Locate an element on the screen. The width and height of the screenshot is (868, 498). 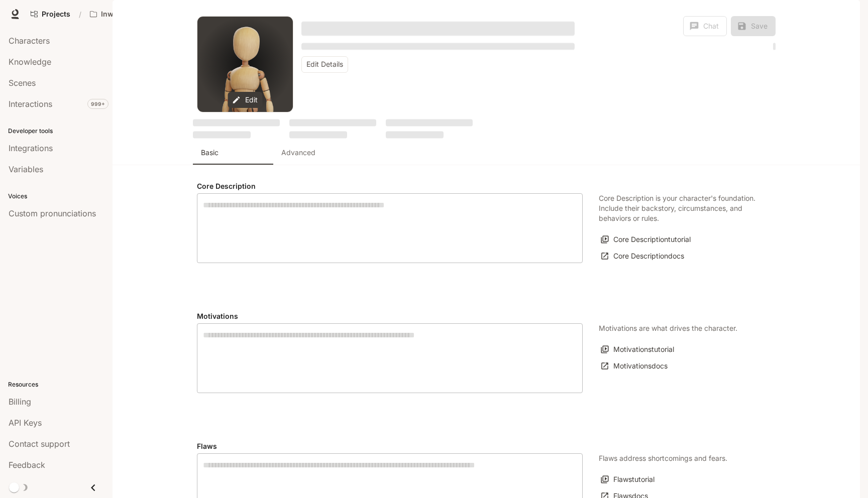
h4: Core Description is located at coordinates (390, 186).